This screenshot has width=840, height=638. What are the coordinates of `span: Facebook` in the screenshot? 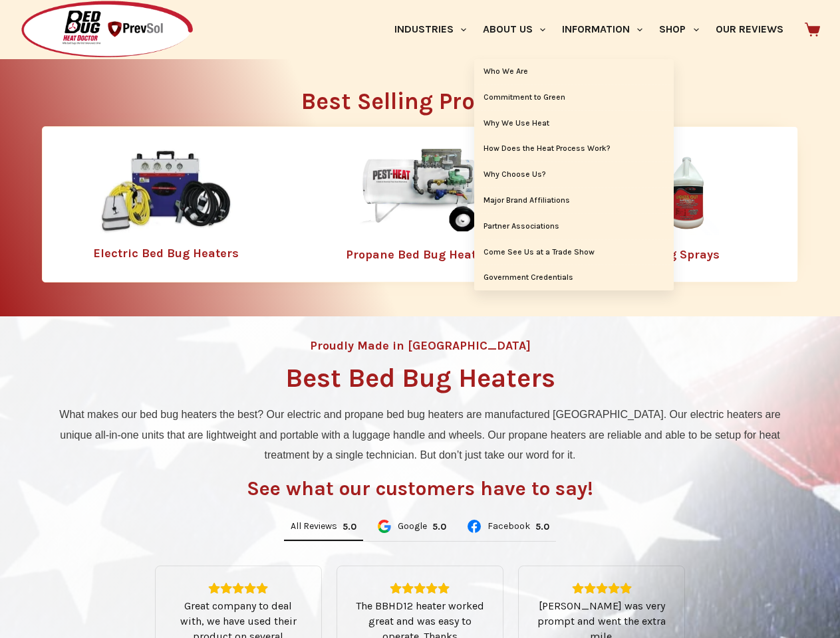 It's located at (509, 526).